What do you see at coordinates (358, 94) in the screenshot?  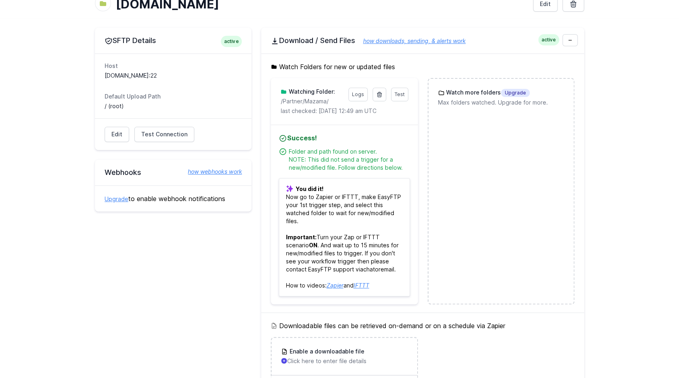 I see `a: Logs` at bounding box center [358, 94].